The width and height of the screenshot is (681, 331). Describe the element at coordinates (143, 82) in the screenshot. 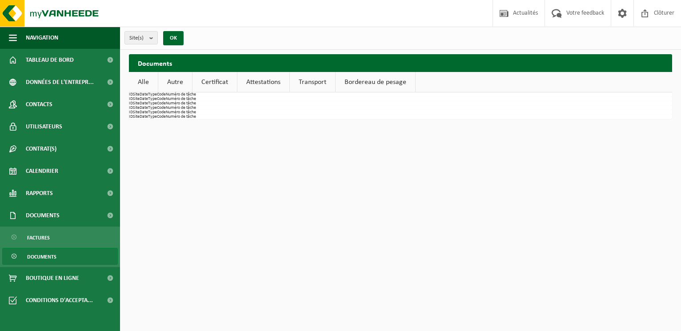

I see `a: Alle` at that location.